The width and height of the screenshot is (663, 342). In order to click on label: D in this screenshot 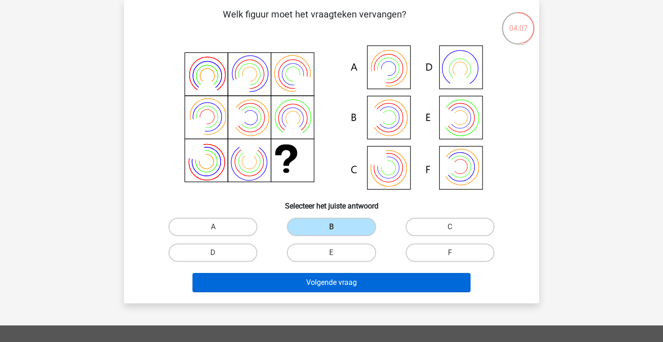, I will do `click(213, 253)`.